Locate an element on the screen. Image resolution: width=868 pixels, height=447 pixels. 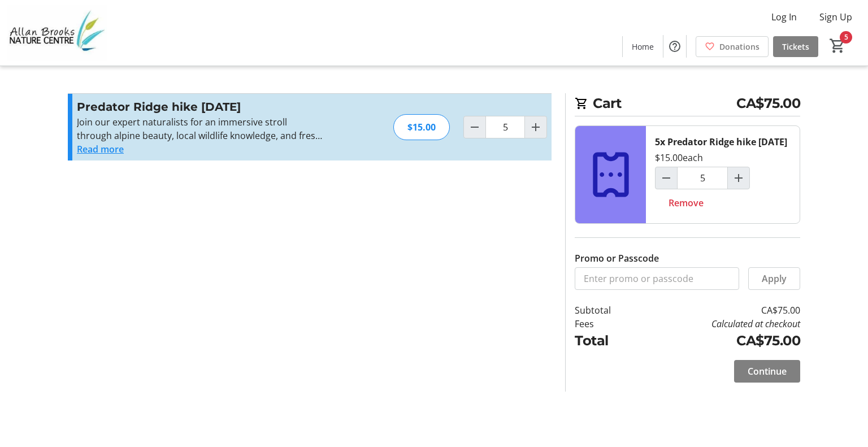
h2: Cart is located at coordinates (687, 105).